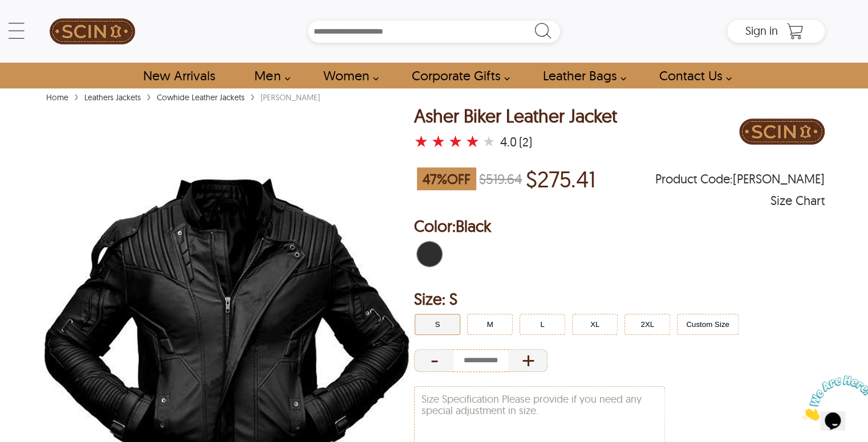  Describe the element at coordinates (178, 75) in the screenshot. I see `a: Shop New Arrivals` at that location.